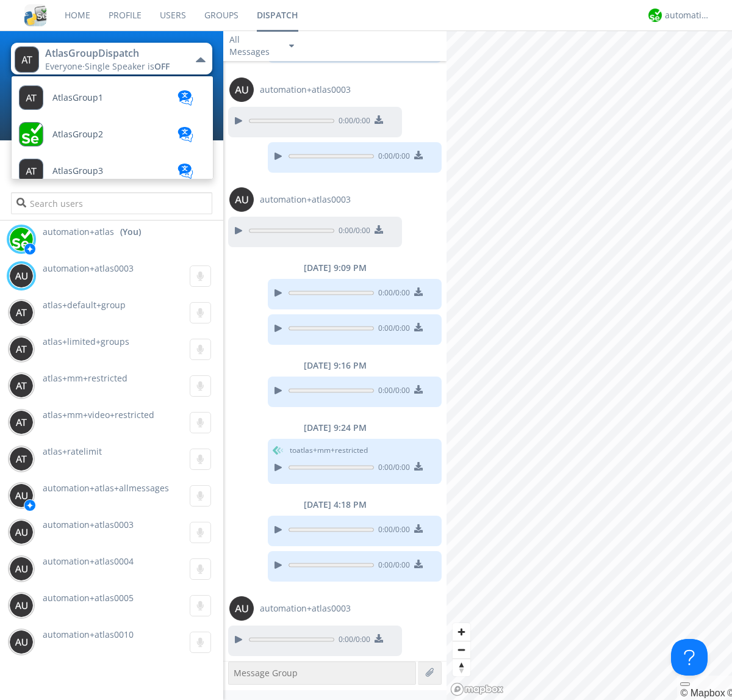 This screenshot has width=732, height=700. What do you see at coordinates (35, 16) in the screenshot?
I see `img: cddb5a64eb264b2086981ab96f4c1ba7` at bounding box center [35, 16].